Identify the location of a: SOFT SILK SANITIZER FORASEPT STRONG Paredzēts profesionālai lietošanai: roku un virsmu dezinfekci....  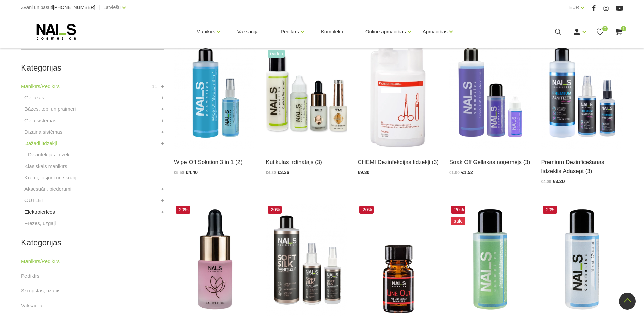
(307, 260).